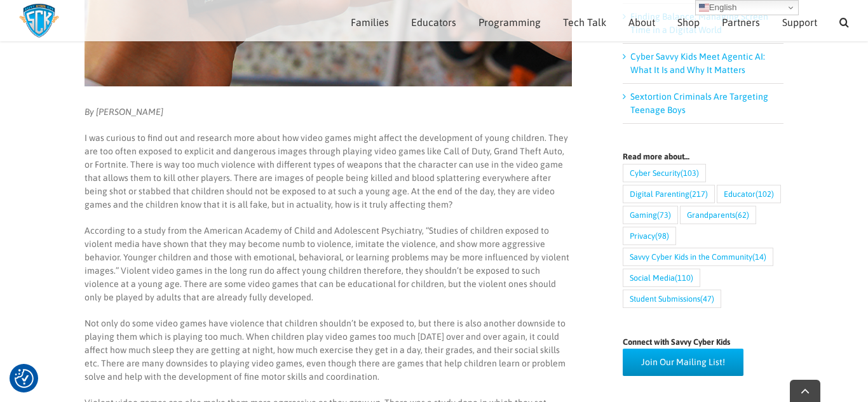 This screenshot has height=402, width=868. Describe the element at coordinates (688, 22) in the screenshot. I see `span: Shop` at that location.